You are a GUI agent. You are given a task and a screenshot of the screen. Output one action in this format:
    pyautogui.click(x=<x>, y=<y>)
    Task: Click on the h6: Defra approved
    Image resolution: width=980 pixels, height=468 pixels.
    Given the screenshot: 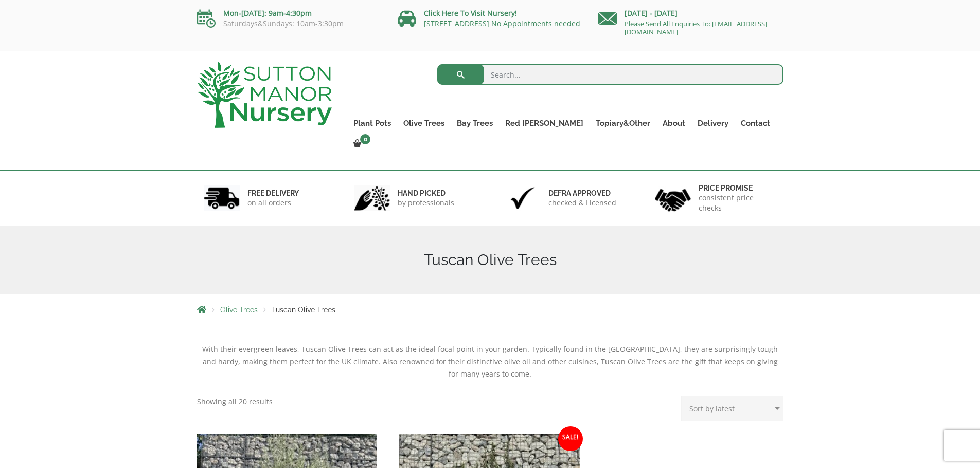 What is the action you would take?
    pyautogui.click(x=582, y=194)
    